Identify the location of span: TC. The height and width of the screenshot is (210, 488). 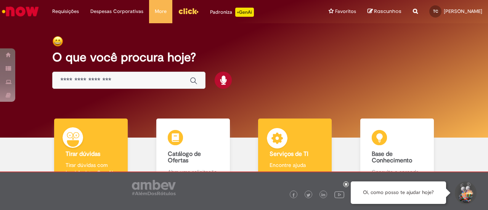
(436, 11).